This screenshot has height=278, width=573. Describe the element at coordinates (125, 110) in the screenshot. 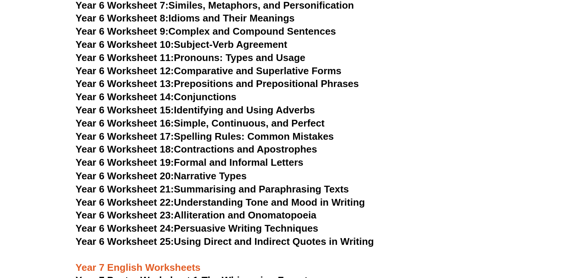

I see `span: Year 6 Worksheet 15:` at that location.